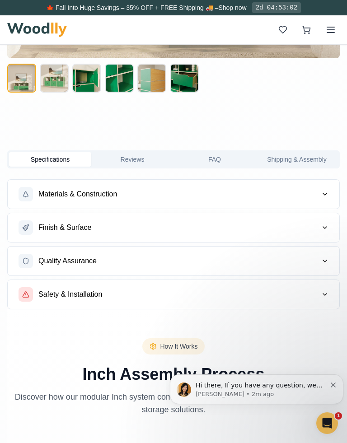  What do you see at coordinates (214, 159) in the screenshot?
I see `button: FAQ` at bounding box center [214, 159].